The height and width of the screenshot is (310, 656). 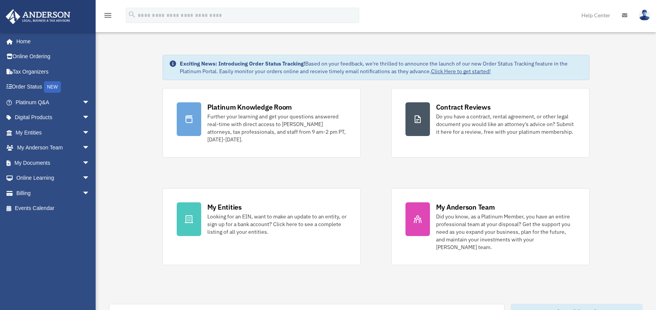 I want to click on div: Contract Reviews, so click(x=463, y=107).